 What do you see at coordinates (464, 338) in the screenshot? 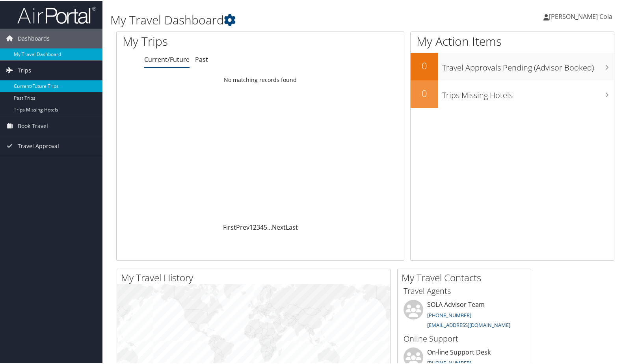
I see `h3: Online Support` at bounding box center [464, 338].